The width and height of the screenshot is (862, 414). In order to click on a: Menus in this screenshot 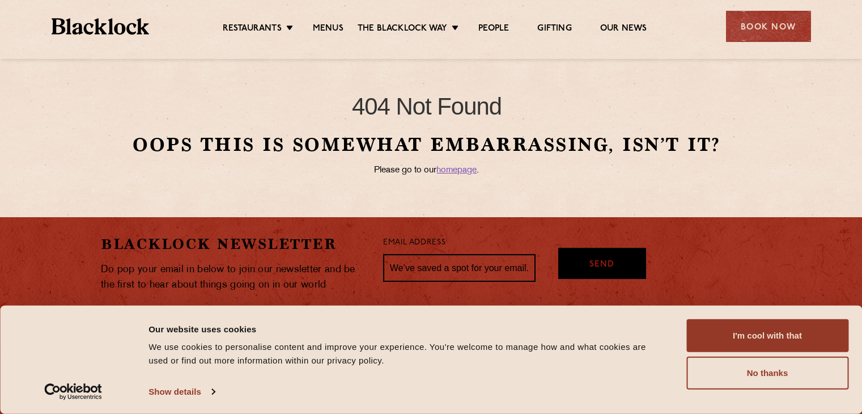, I will do `click(328, 29)`.